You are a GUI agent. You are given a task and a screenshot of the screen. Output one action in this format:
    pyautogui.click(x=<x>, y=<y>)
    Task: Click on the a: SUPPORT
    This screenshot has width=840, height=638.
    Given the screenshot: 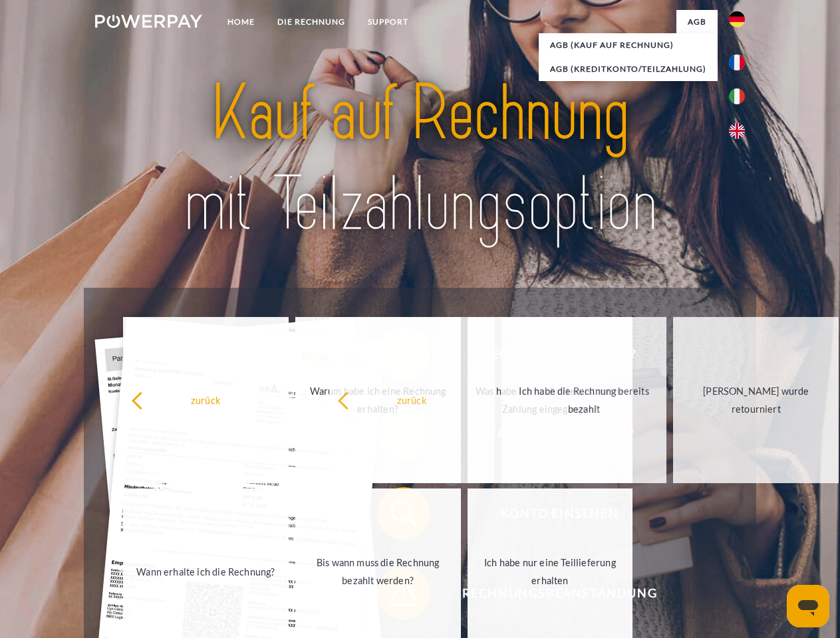 What is the action you would take?
    pyautogui.click(x=388, y=22)
    